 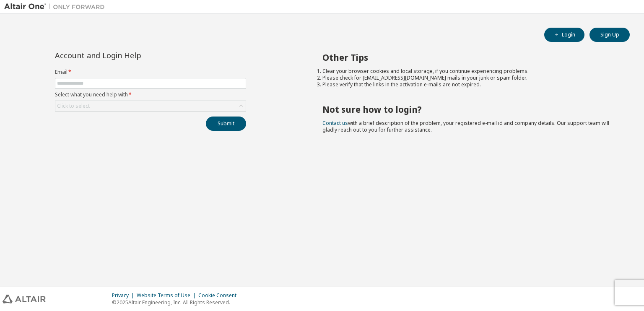 What do you see at coordinates (335, 123) in the screenshot?
I see `a: Contact us` at bounding box center [335, 123].